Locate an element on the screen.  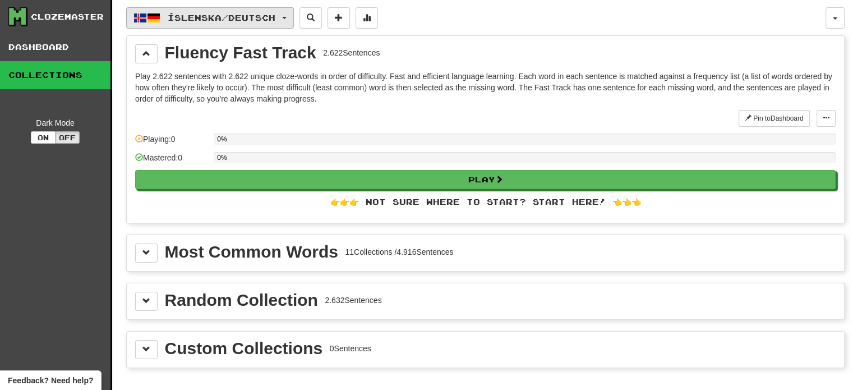
div: Dark Mode is located at coordinates (55, 123).